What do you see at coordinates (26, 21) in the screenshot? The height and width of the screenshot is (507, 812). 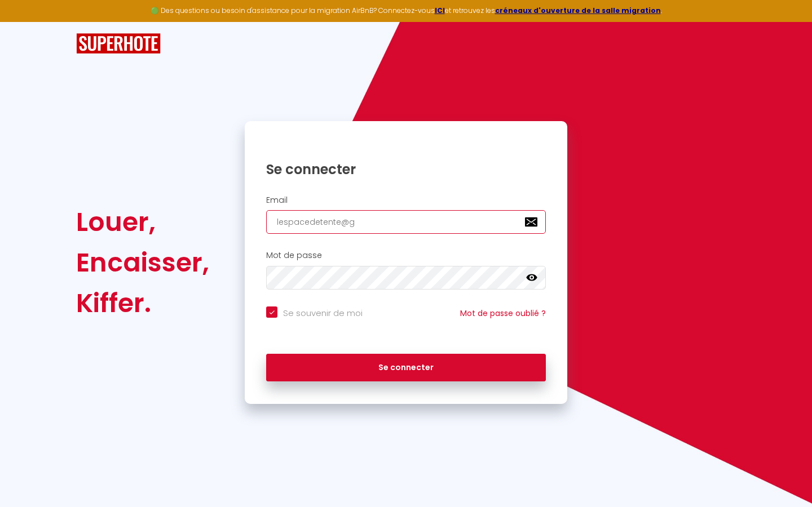 I see `button: Ouvrir le widget de chat LiveChat` at bounding box center [26, 21].